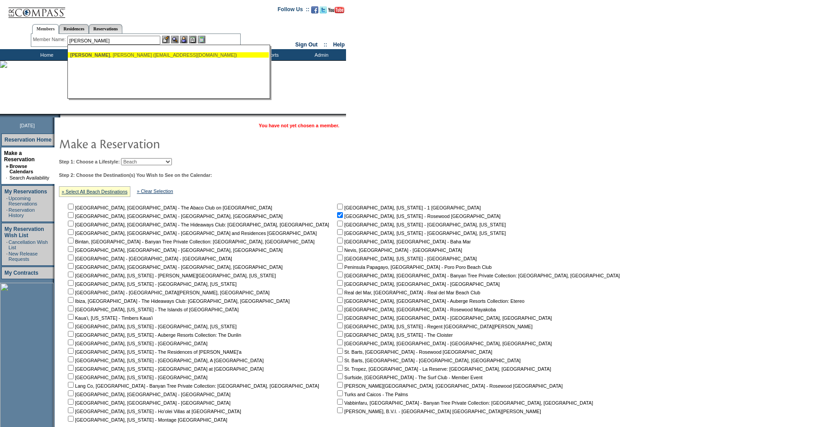 The height and width of the screenshot is (427, 826). Describe the element at coordinates (95, 192) in the screenshot. I see `a: » Select All Beach Destinations` at that location.